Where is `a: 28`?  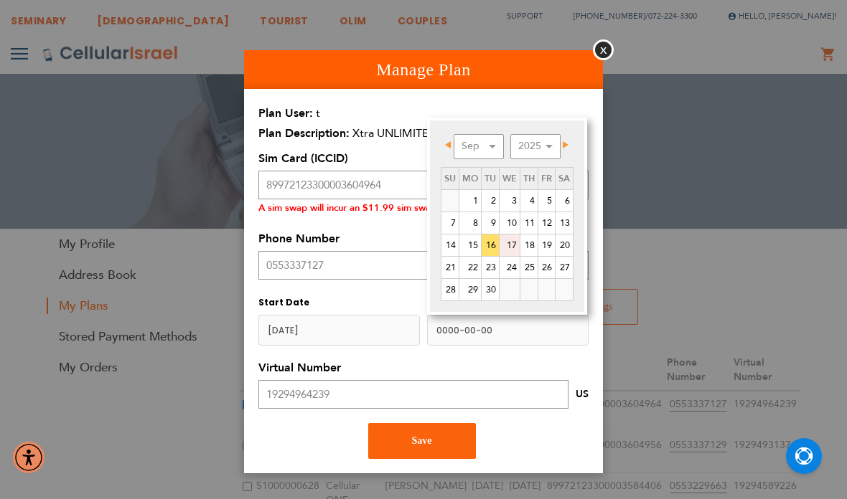 a: 28 is located at coordinates (450, 290).